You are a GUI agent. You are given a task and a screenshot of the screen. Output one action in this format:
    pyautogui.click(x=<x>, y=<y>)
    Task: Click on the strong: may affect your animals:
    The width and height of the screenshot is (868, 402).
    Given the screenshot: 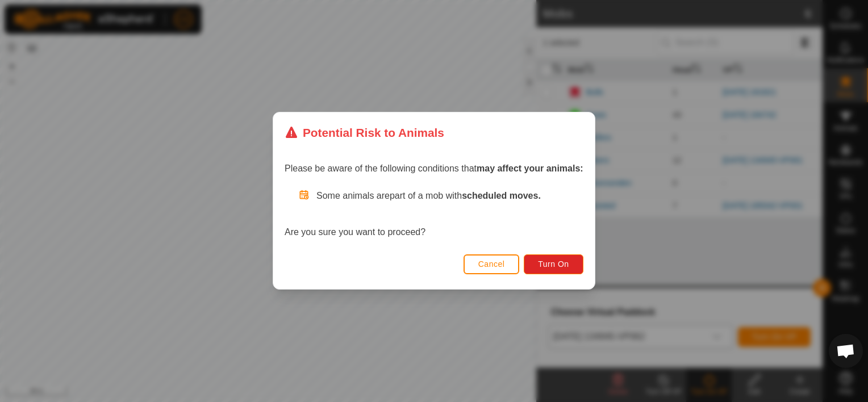 What is the action you would take?
    pyautogui.click(x=530, y=169)
    